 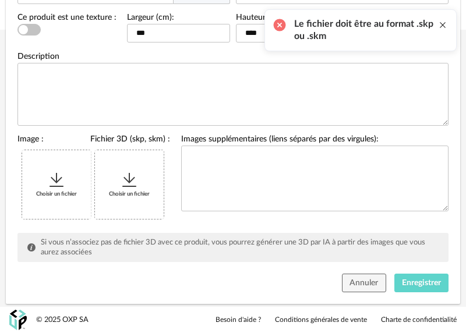 What do you see at coordinates (30, 140) in the screenshot?
I see `label: Image :` at bounding box center [30, 140].